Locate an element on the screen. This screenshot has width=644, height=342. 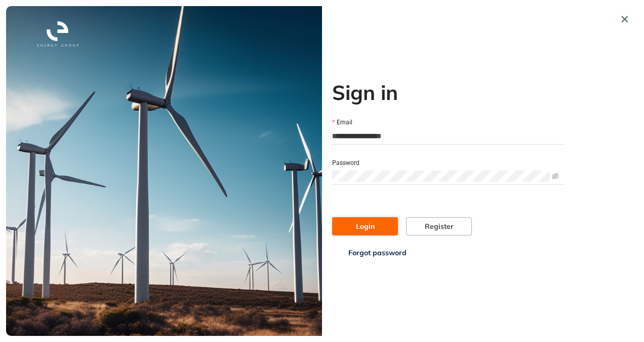
label: Email is located at coordinates (343, 122).